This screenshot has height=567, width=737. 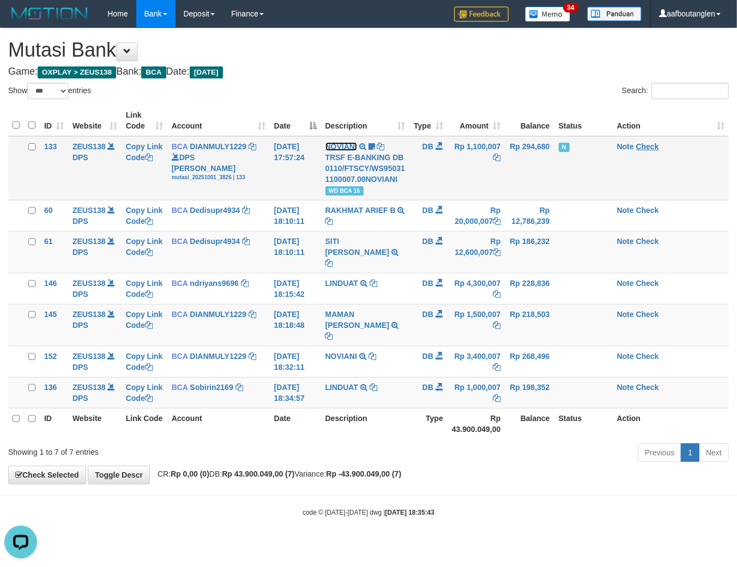 I want to click on strong: Rp -43.900.049,00 (7), so click(x=364, y=474).